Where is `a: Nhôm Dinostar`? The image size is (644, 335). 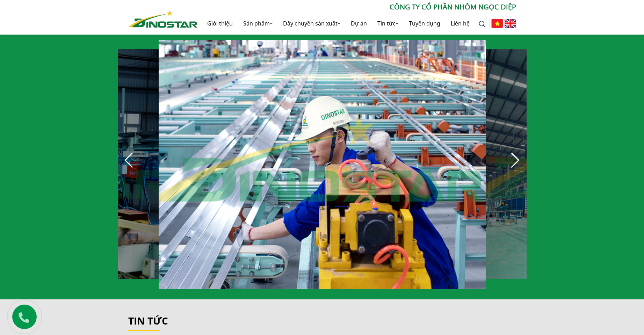 a: Nhôm Dinostar is located at coordinates (163, 18).